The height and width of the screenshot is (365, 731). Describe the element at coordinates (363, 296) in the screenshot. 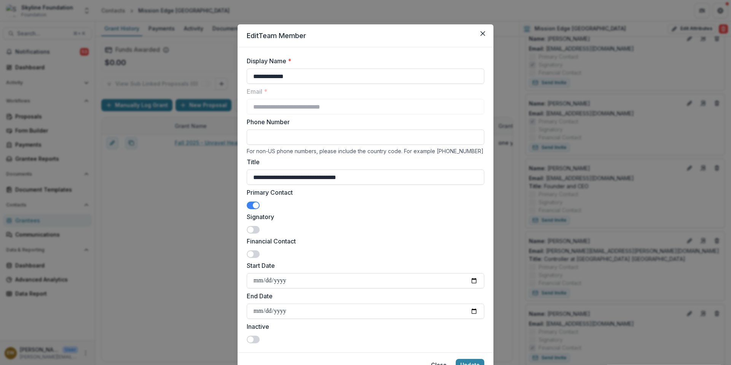

I see `label: End Date` at that location.